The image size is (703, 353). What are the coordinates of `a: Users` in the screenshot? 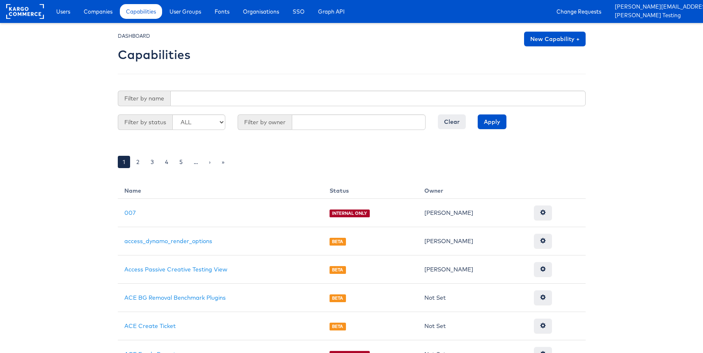 It's located at (63, 11).